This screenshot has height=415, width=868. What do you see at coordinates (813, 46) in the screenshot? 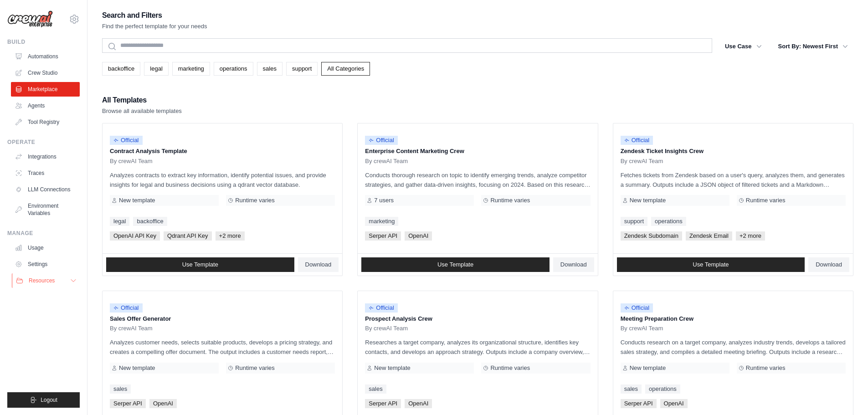
I see `button: Sort By: Newest First` at bounding box center [813, 46].